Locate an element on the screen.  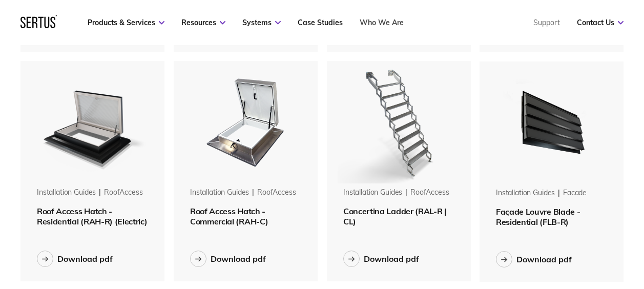
a: Products & Services is located at coordinates (126, 22).